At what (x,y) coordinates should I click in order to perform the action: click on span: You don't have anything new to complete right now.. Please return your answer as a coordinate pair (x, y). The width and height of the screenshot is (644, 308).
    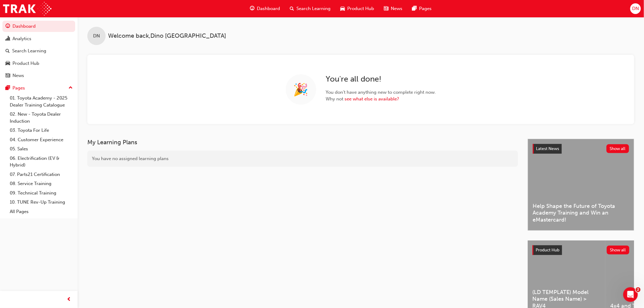
    Looking at the image, I should click on (381, 92).